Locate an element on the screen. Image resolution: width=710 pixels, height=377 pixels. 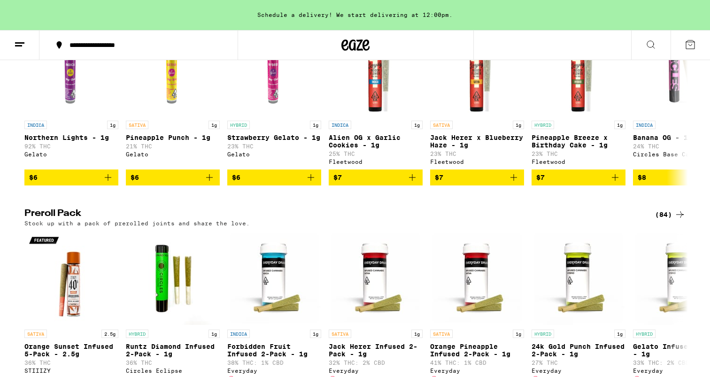
p: 38% THC: 1% CBD is located at coordinates (274, 363).